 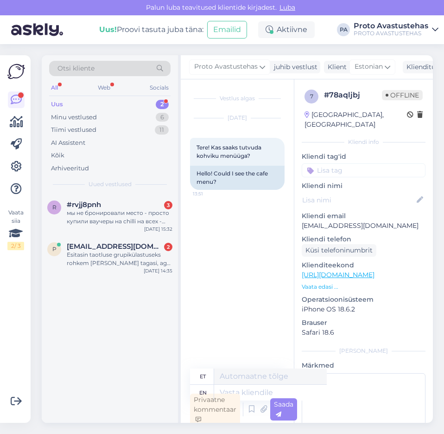 I want to click on div: All, so click(x=54, y=88).